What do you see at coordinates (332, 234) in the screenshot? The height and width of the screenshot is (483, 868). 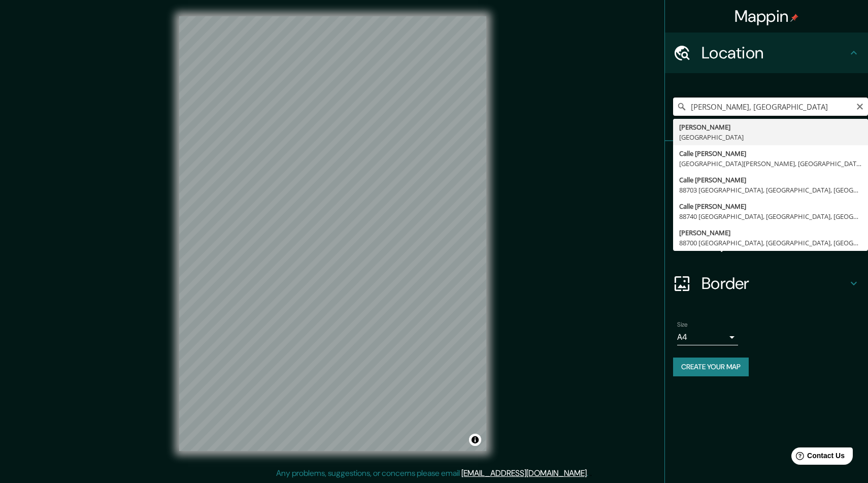 I see `canvas: Map` at bounding box center [332, 234].